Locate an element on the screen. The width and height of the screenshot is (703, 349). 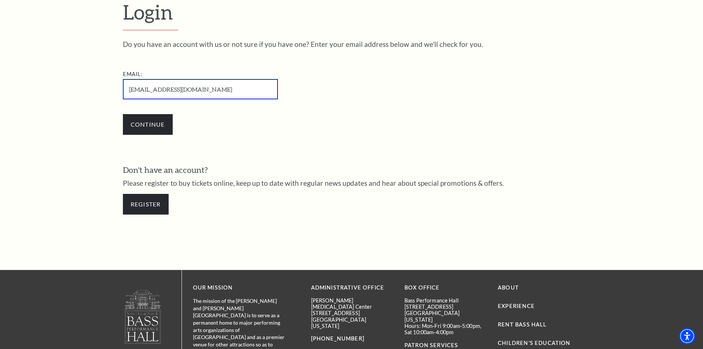
input: Submit button is located at coordinates (148, 124).